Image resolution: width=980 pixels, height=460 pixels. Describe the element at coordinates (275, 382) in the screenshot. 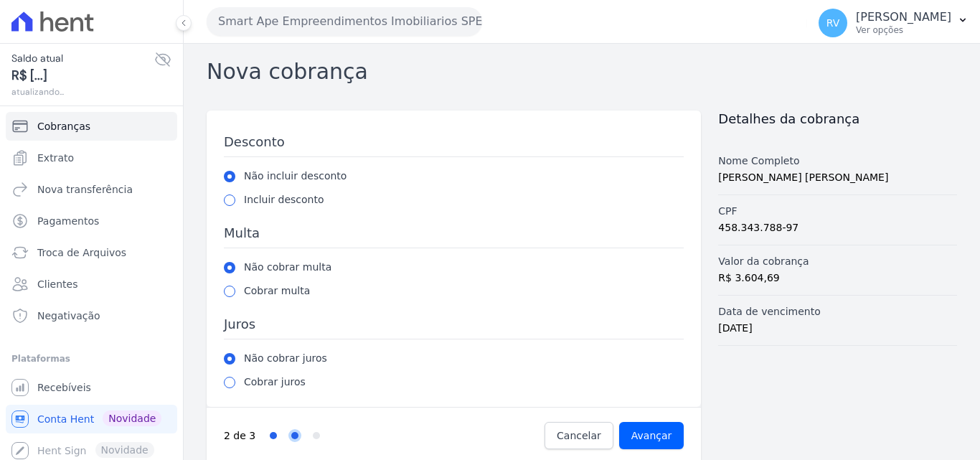

I see `label: Cobrar juros` at that location.